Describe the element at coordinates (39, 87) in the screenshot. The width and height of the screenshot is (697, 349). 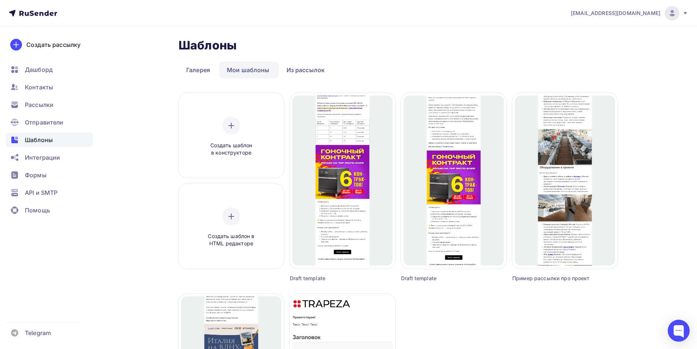
I see `span: Контакты` at that location.